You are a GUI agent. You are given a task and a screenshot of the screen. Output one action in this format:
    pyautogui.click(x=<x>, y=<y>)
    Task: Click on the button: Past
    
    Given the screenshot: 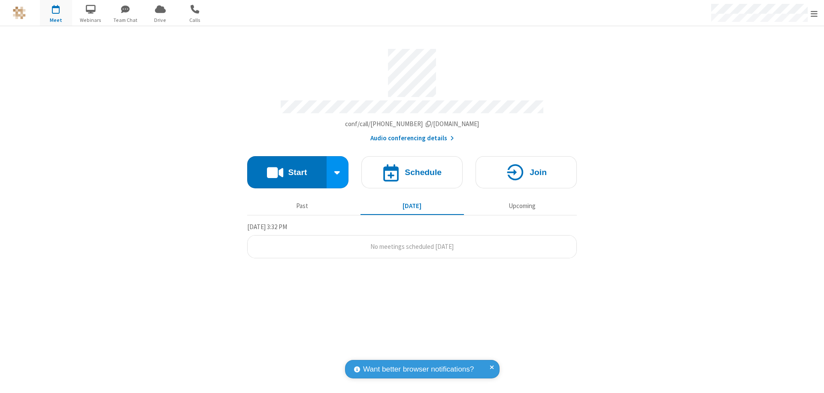 What is the action you would take?
    pyautogui.click(x=302, y=206)
    